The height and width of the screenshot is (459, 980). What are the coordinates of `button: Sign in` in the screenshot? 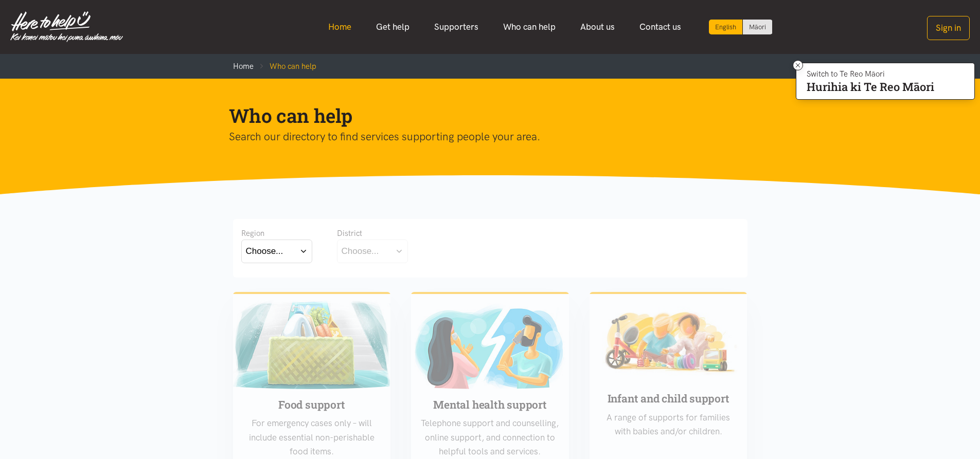 It's located at (948, 28).